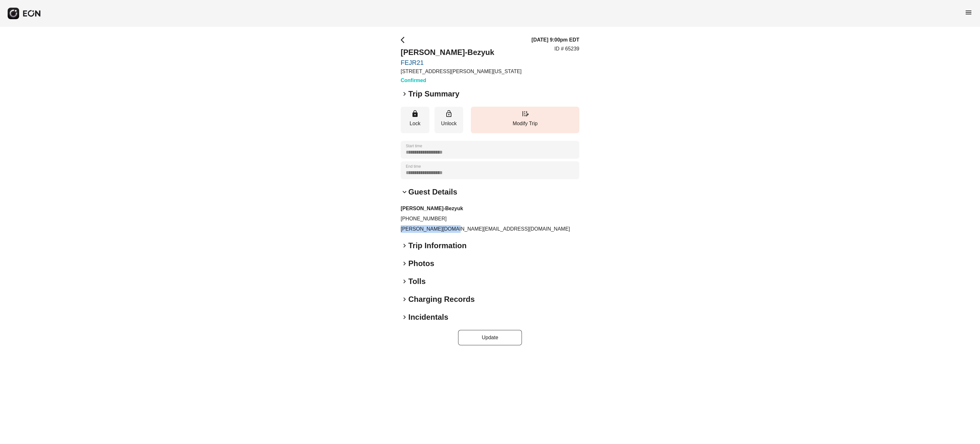 The height and width of the screenshot is (444, 980). What do you see at coordinates (405, 192) in the screenshot?
I see `span: keyboard_arrow_down` at bounding box center [405, 192].